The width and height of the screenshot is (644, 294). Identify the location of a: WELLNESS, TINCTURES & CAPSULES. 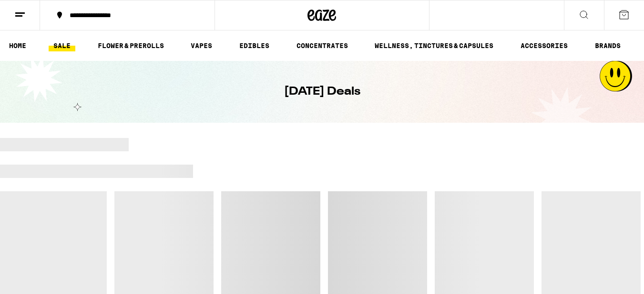
(434, 46).